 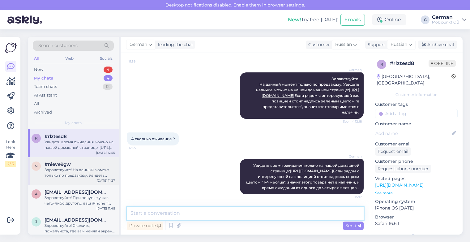 I want to click on img: Askly Logo, so click(x=11, y=48).